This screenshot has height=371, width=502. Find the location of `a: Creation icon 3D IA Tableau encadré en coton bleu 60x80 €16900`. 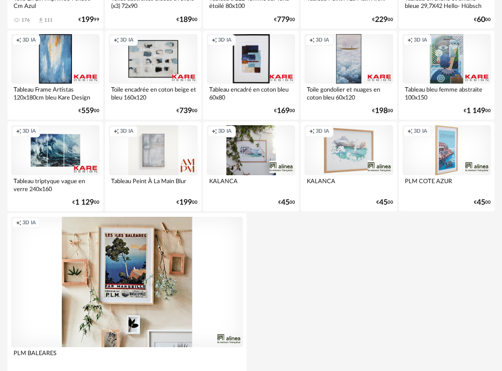

a: Creation icon 3D IA Tableau encadré en coton bleu 60x80 €16900 is located at coordinates (251, 75).